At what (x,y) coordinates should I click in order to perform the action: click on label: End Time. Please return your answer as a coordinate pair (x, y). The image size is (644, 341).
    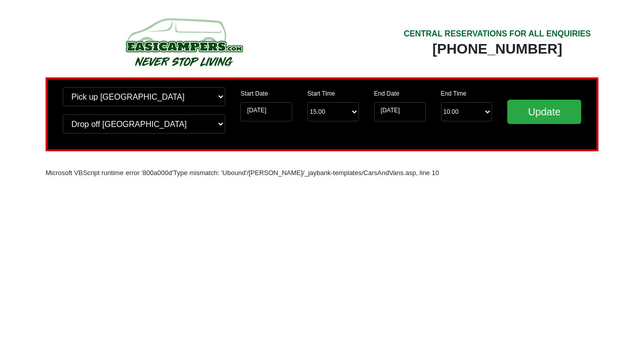
    Looking at the image, I should click on (454, 94).